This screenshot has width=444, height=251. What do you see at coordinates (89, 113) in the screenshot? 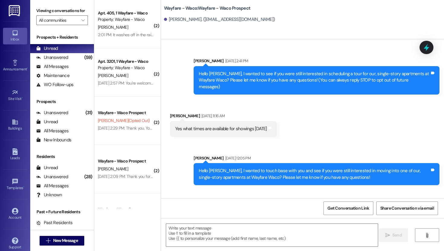
I see `div: (31)` at bounding box center [89, 113].